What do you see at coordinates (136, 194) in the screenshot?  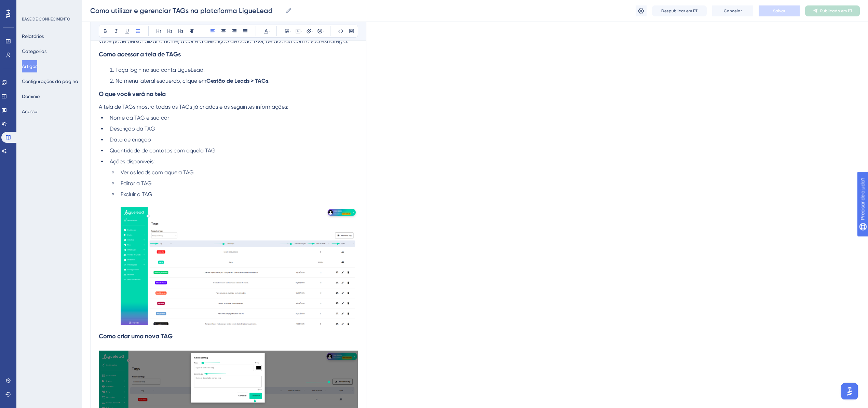 I see `span: Excluir a TAG` at bounding box center [136, 194].